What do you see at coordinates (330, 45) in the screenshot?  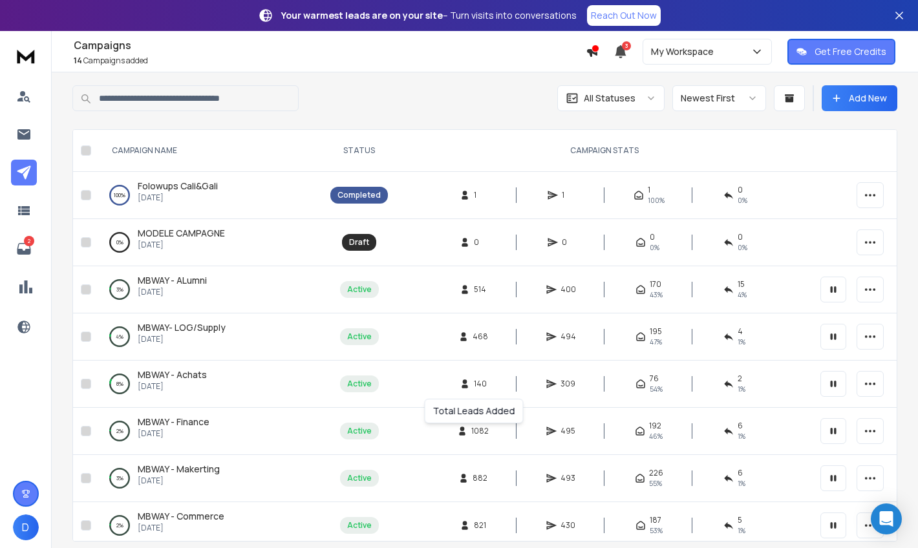 I see `h1: Campaigns` at bounding box center [330, 45].